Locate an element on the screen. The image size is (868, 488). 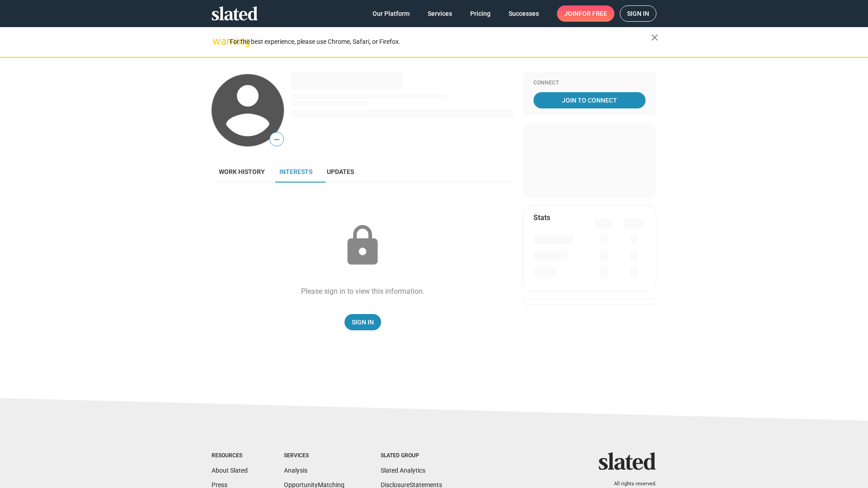
a: Interests is located at coordinates (296, 172).